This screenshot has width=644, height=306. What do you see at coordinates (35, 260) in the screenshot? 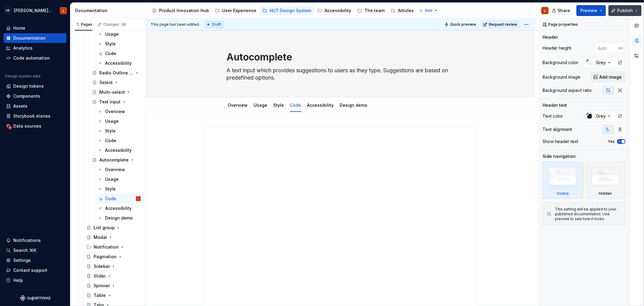
I see `a: Settings` at bounding box center [35, 260].